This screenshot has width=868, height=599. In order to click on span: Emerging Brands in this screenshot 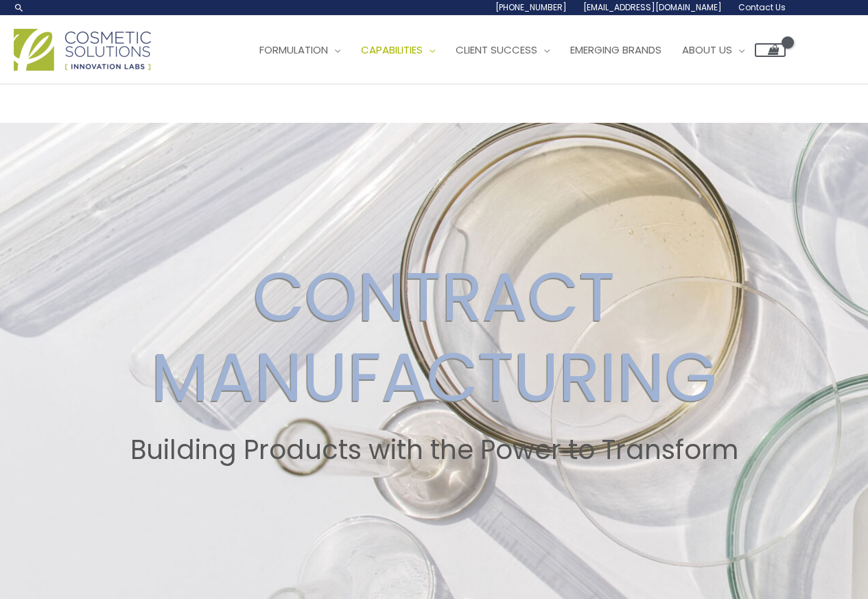, I will do `click(616, 49)`.